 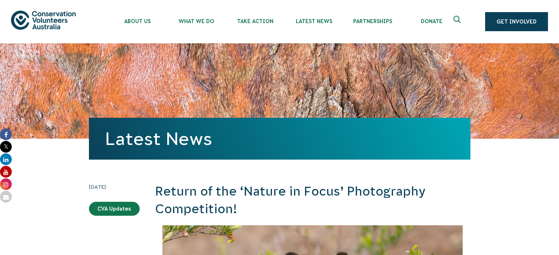 I want to click on span: What We Do, so click(x=196, y=21).